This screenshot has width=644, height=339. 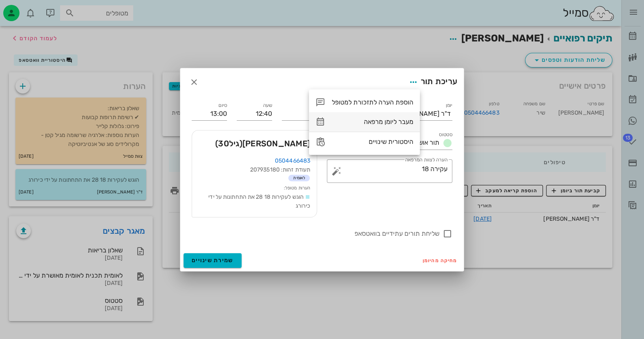 What do you see at coordinates (212, 260) in the screenshot?
I see `button: שמירת שינויים` at bounding box center [212, 260].